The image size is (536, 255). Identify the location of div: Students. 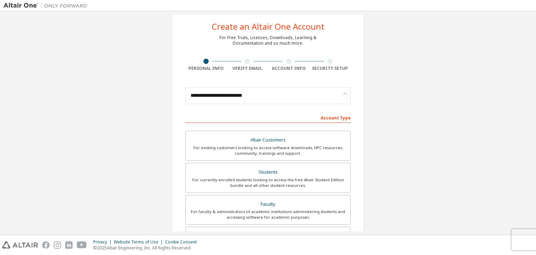
(268, 172).